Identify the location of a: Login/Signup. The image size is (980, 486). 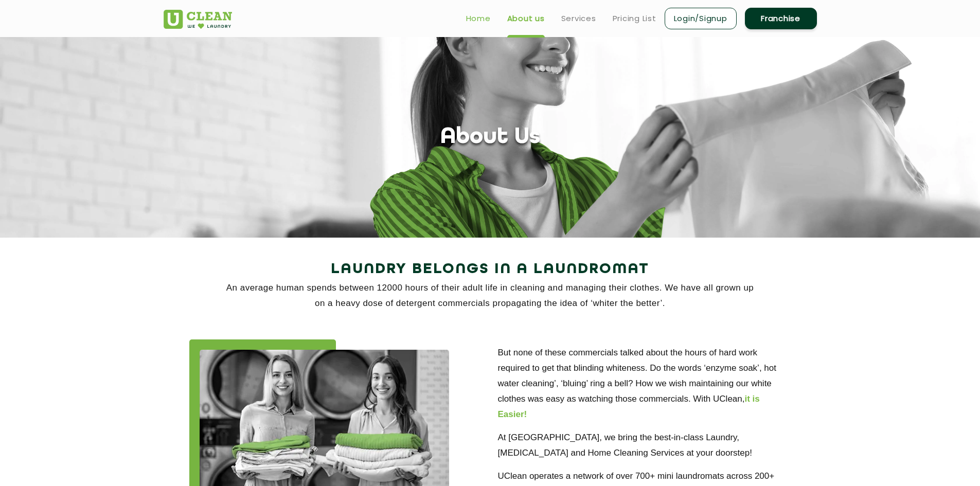
(700, 19).